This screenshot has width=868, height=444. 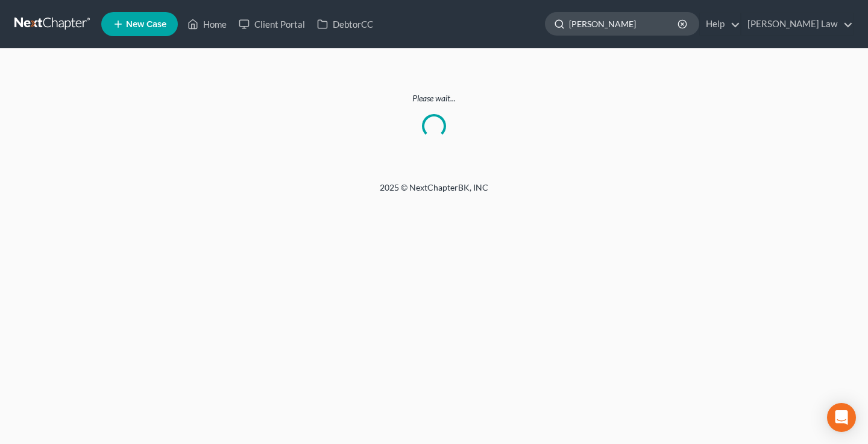 What do you see at coordinates (434, 192) in the screenshot?
I see `div: 2025 © NextChapterBK, INC` at bounding box center [434, 192].